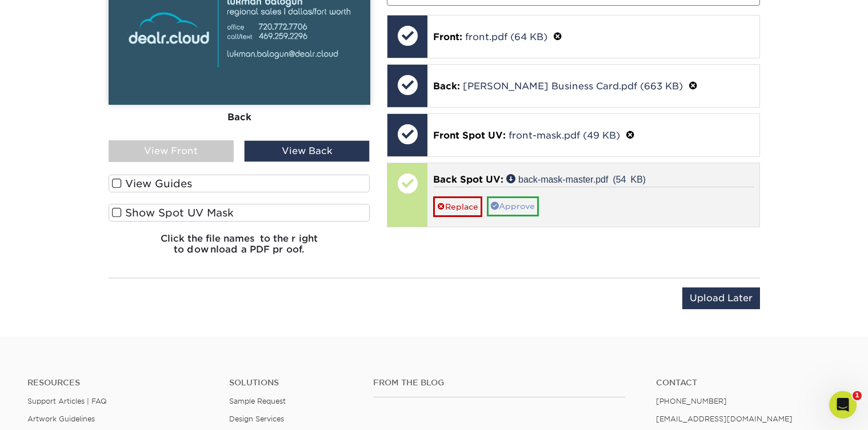  Describe the element at coordinates (239, 249) in the screenshot. I see `h6: Click the file names to the right to download a PDF proof.` at that location.